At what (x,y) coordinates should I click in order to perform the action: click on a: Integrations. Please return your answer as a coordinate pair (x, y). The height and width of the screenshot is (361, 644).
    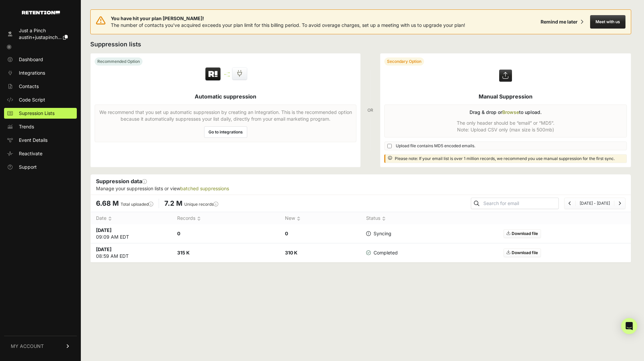
    Looking at the image, I should click on (40, 73).